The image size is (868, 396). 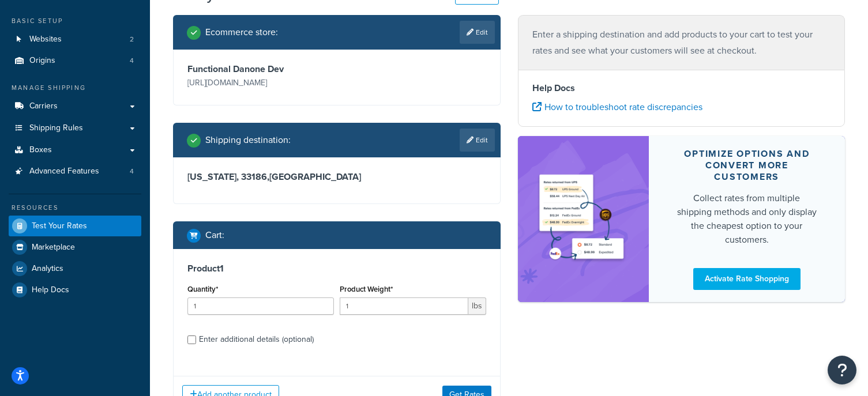 I want to click on a: Activate Rate Shopping, so click(x=747, y=279).